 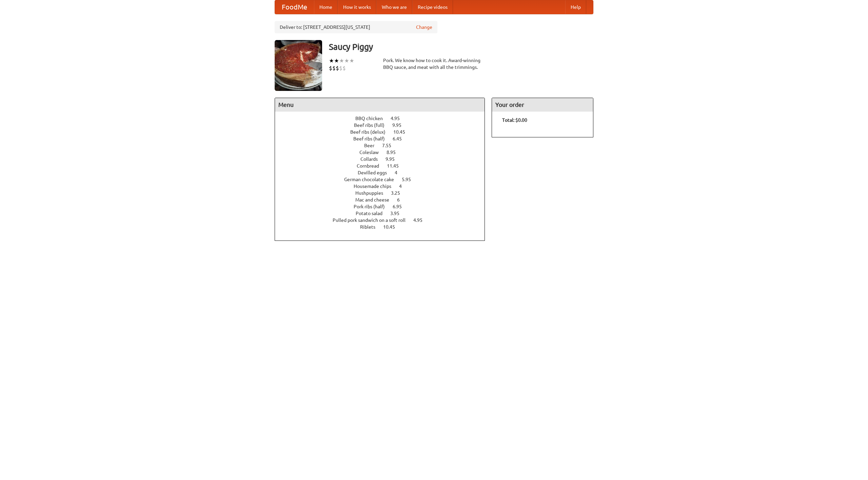 What do you see at coordinates (372, 138) in the screenshot?
I see `span: Beef ribs (half)` at bounding box center [372, 138].